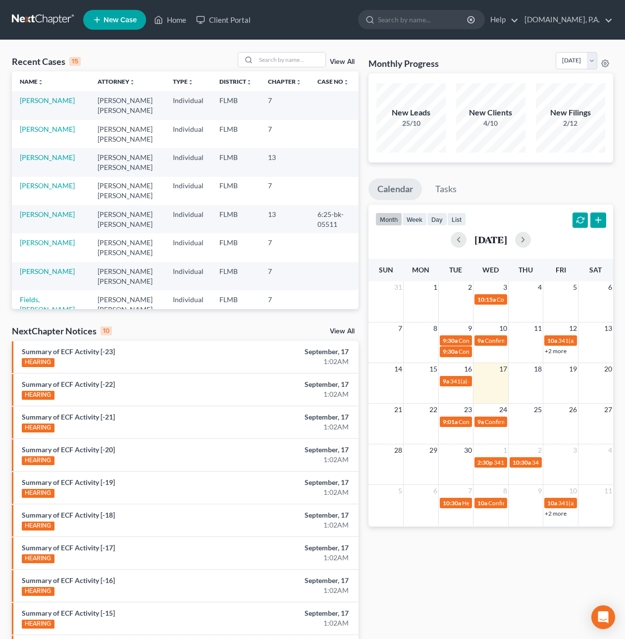 This screenshot has height=639, width=625. Describe the element at coordinates (75, 61) in the screenshot. I see `div: 15` at that location.